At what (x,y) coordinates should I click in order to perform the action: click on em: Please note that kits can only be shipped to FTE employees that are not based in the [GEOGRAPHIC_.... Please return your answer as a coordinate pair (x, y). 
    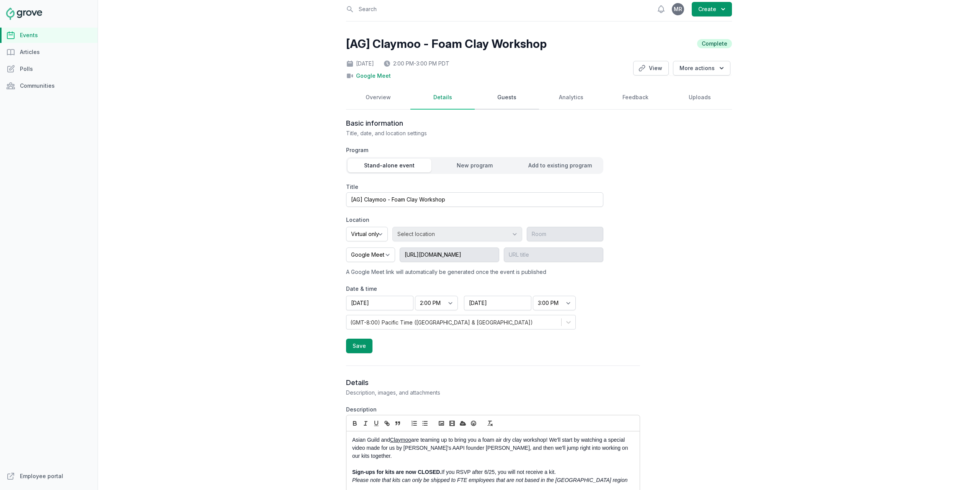
    Looking at the image, I should click on (490, 480).